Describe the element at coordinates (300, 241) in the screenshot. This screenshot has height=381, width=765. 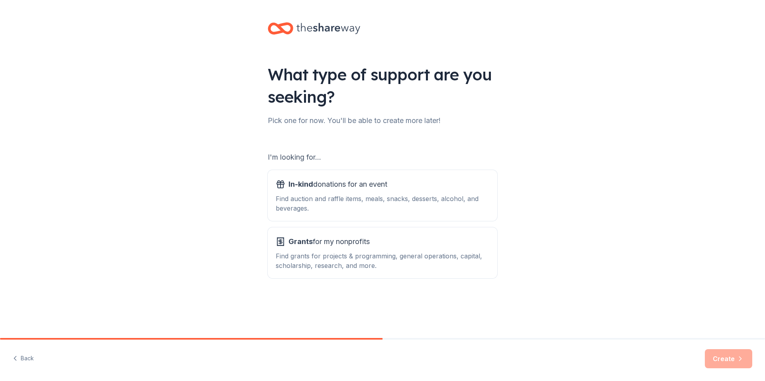
I see `span: Grants` at that location.